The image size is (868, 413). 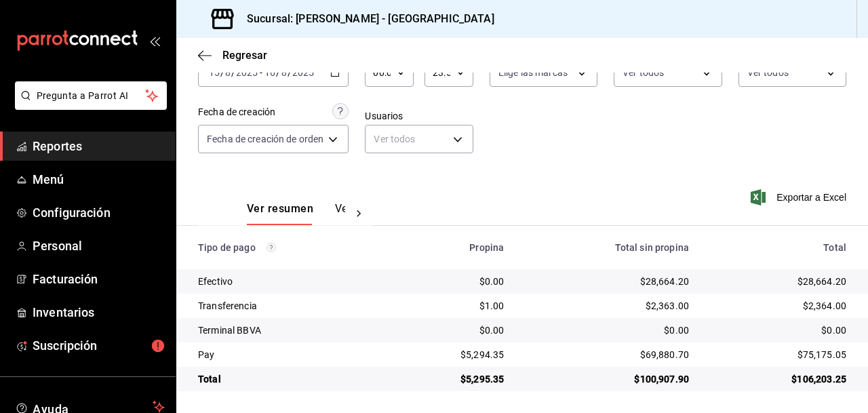 I want to click on div: $100,907.90, so click(x=607, y=379).